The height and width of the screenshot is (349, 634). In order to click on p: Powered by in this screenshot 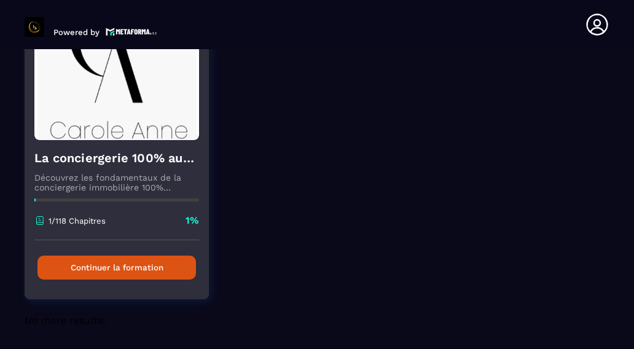, I will do `click(76, 32)`.